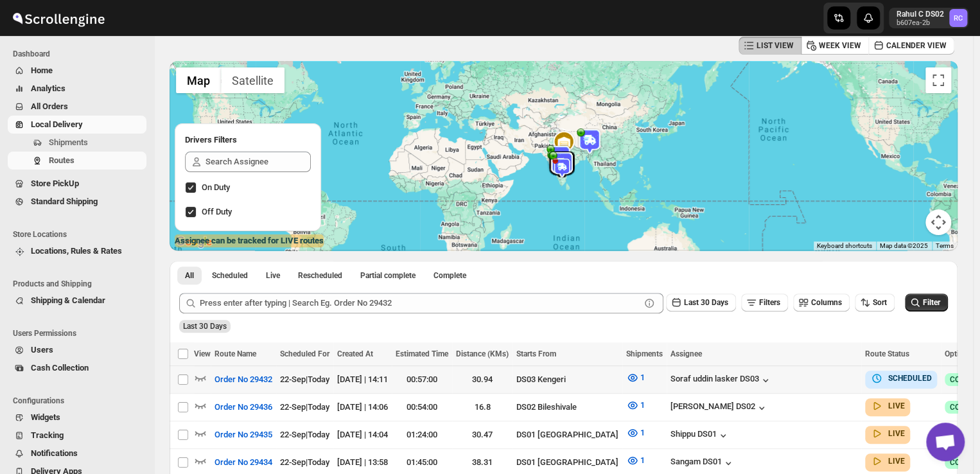  What do you see at coordinates (482, 407) in the screenshot?
I see `div: 16.8` at bounding box center [482, 407].